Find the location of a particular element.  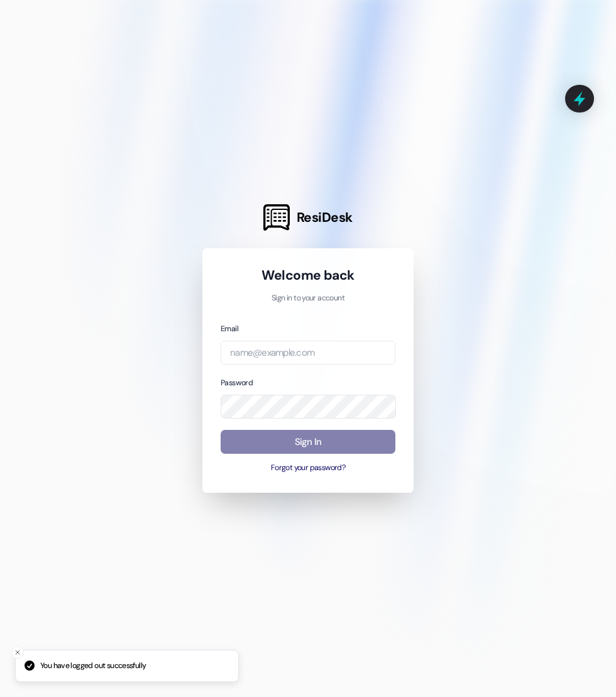

label: Password is located at coordinates (237, 383).